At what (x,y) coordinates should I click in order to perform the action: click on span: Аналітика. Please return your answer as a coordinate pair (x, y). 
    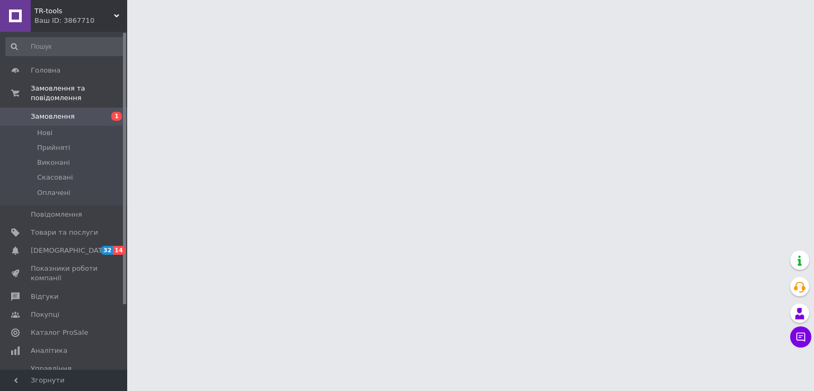
    Looking at the image, I should click on (49, 351).